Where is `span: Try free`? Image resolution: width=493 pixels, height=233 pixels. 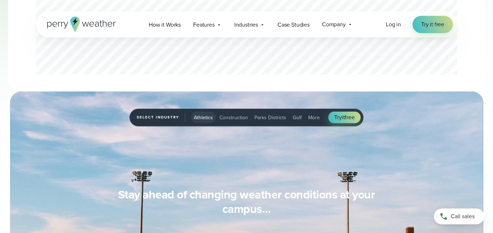
span: Try free is located at coordinates (344, 118).